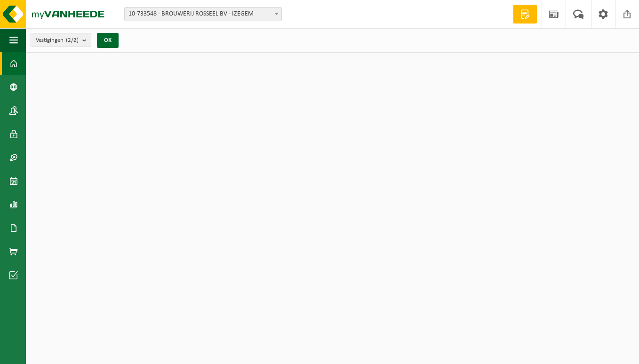  What do you see at coordinates (57, 40) in the screenshot?
I see `span: Vestigingen` at bounding box center [57, 40].